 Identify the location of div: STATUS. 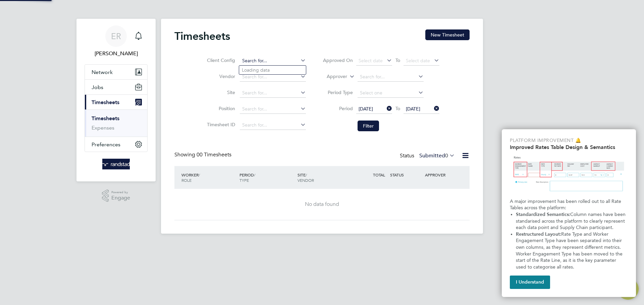
(406, 175).